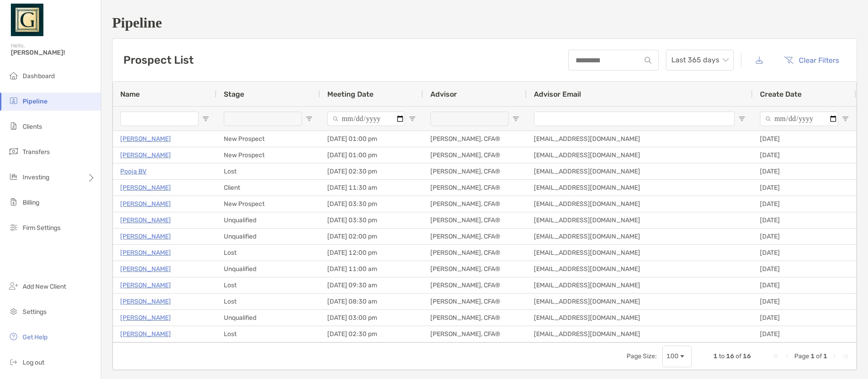 The image size is (868, 379). Describe the element at coordinates (845, 356) in the screenshot. I see `div: Last Page` at that location.